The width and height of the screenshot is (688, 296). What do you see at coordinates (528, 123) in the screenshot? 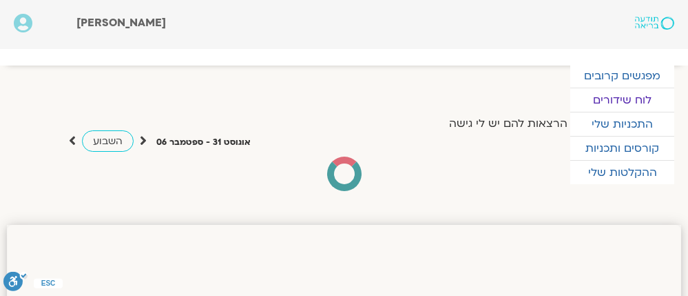
I see `label: הצג רק הרצאות להם יש לי גישה` at bounding box center [528, 123].